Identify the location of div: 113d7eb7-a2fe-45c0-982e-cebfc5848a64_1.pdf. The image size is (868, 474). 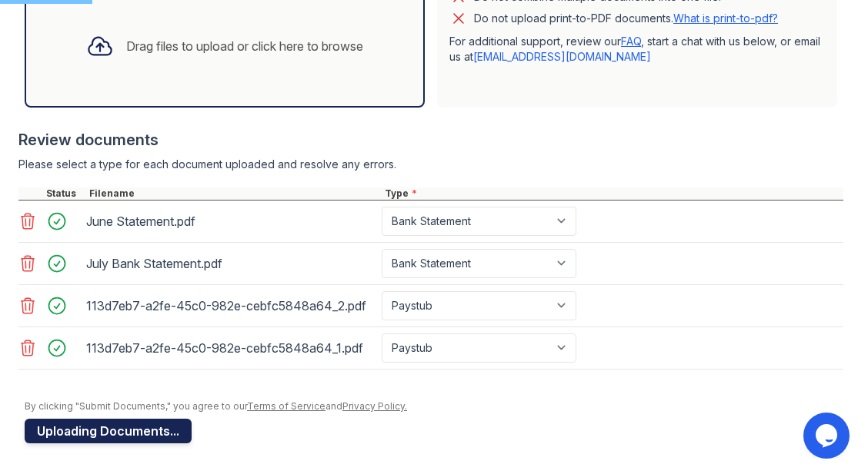
(231, 349).